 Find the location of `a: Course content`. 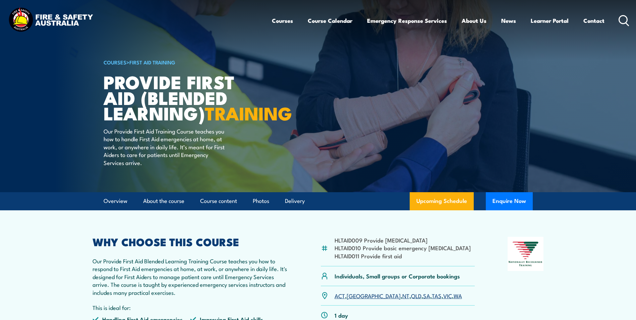

a: Course content is located at coordinates (219, 201).